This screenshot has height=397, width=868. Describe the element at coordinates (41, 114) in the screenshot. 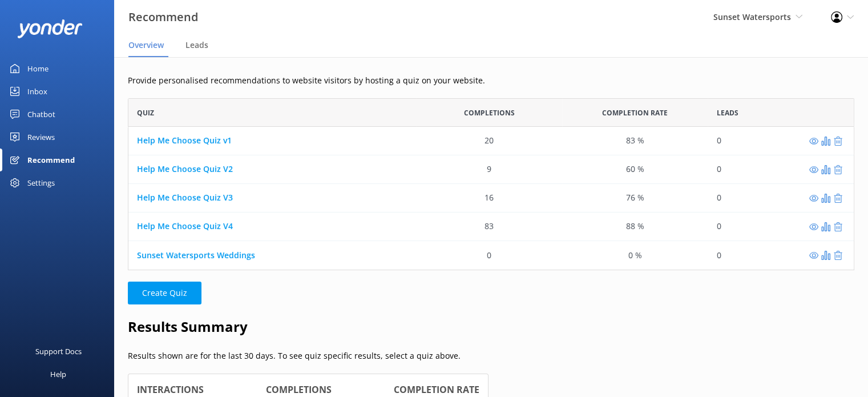

I see `div: Chatbot` at that location.